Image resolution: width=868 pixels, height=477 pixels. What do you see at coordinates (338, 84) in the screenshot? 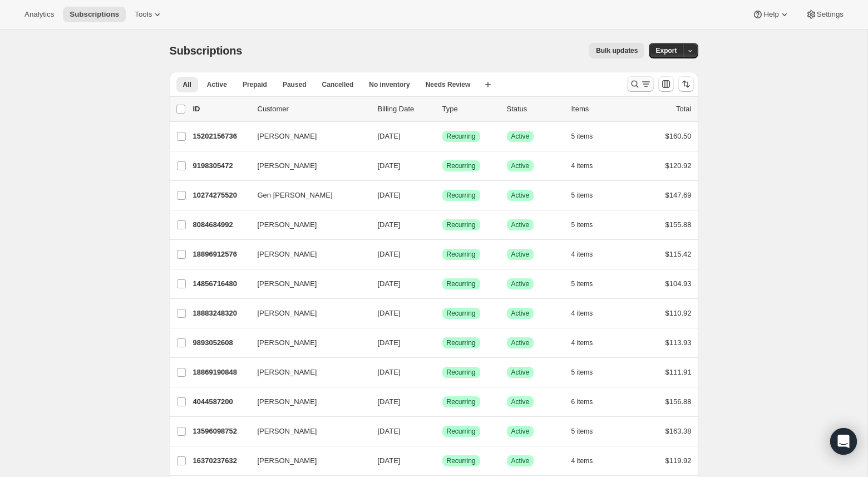
I see `span: Cancelled` at bounding box center [338, 84].